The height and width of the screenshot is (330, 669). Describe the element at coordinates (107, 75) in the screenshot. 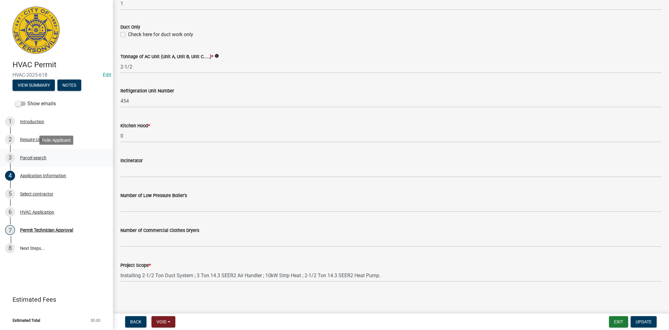

I see `a: Edit` at that location.